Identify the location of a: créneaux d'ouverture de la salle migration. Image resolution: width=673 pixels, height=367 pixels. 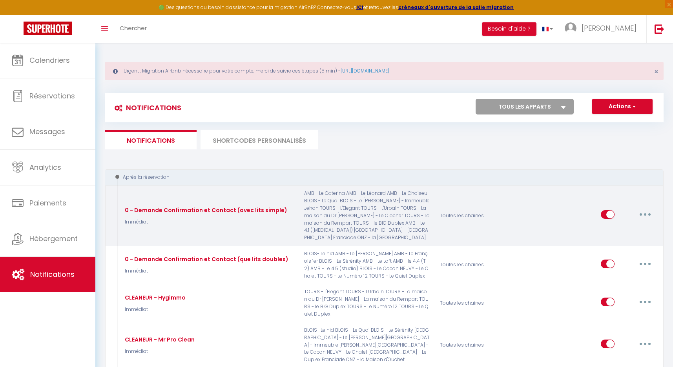
(456, 7).